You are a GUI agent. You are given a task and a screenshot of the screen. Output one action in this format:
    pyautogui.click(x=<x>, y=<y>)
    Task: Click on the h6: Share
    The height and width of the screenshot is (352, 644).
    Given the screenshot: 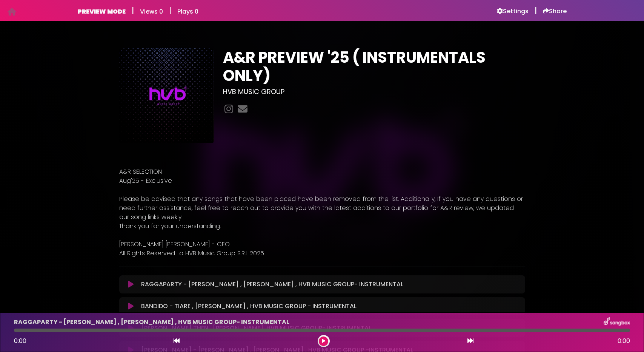 What is the action you would take?
    pyautogui.click(x=554, y=11)
    